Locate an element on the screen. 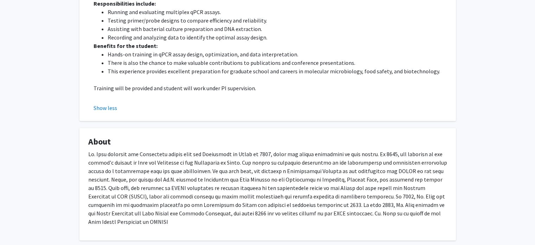  li: Hands-on training in qPCR assay design, optimization, and data interpretation. is located at coordinates (277, 54).